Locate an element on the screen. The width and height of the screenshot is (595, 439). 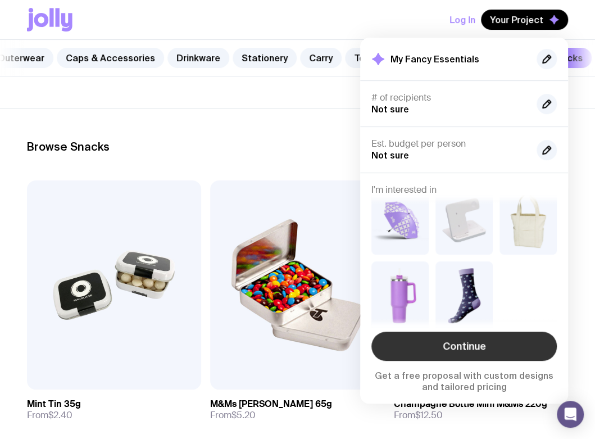
p: Get a free proposal with custom designs and tailored pricing is located at coordinates (464, 381).